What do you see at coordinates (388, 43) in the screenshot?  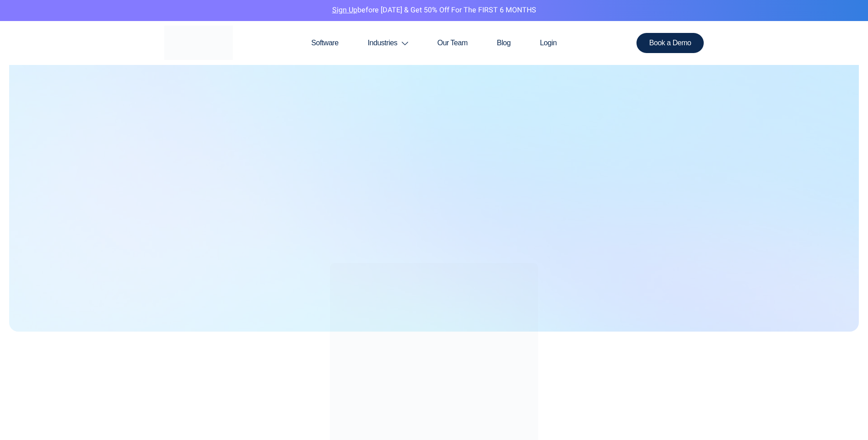 I see `a: Industries` at bounding box center [388, 43].